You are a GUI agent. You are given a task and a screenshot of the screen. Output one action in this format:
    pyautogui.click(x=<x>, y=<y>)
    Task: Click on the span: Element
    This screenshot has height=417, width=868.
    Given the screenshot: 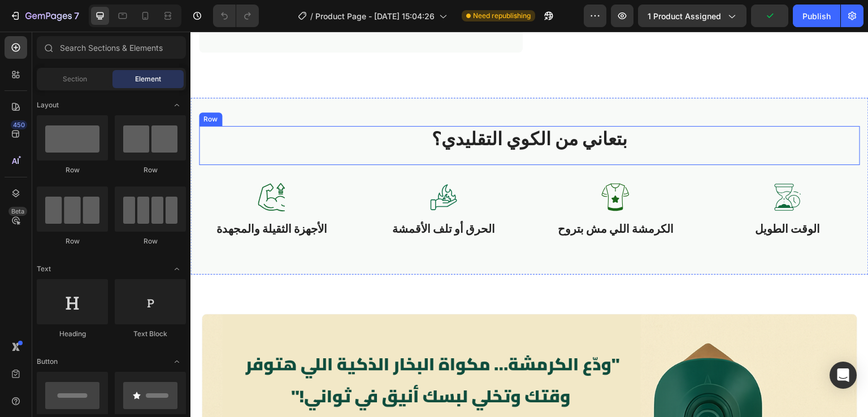 What is the action you would take?
    pyautogui.click(x=148, y=79)
    